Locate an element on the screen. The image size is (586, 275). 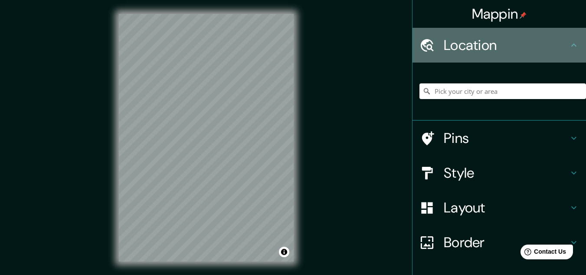
h4: Mappin is located at coordinates (500, 14).